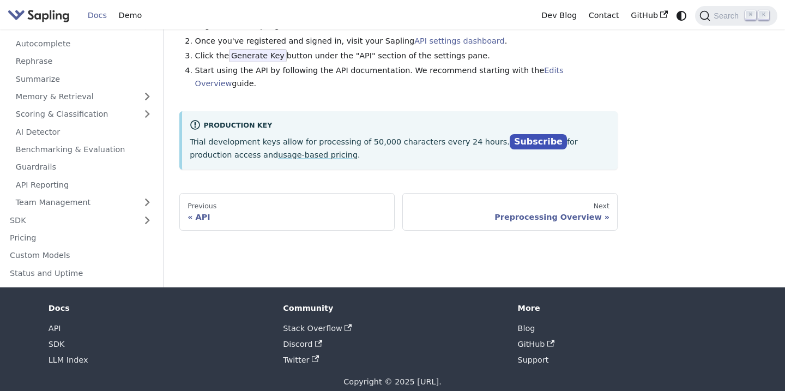  I want to click on a: Rate Limits, so click(81, 291).